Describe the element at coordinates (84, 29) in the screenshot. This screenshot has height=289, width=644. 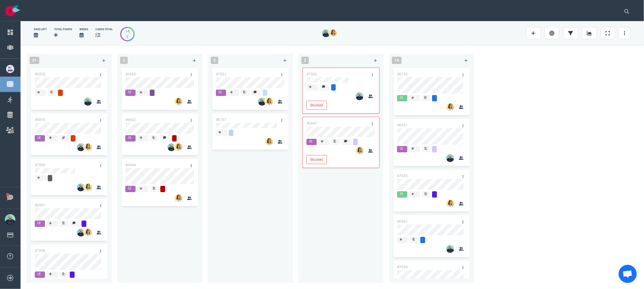
I see `div: Weeks` at that location.